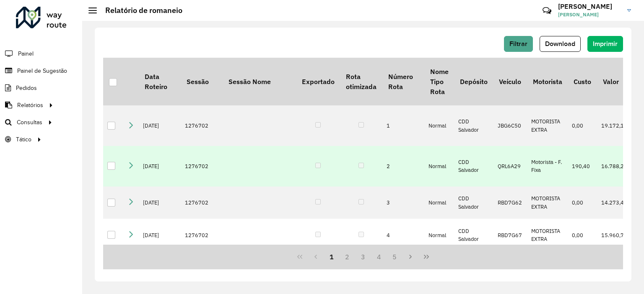 This screenshot has width=644, height=294. I want to click on td: RBD7G67, so click(510, 235).